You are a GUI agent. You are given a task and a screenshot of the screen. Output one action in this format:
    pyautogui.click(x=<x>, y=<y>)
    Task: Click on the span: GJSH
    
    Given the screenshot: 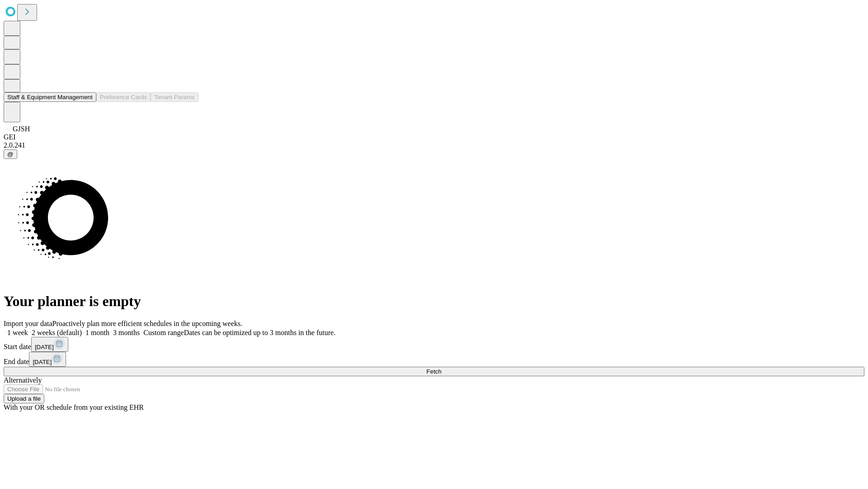 What is the action you would take?
    pyautogui.click(x=21, y=128)
    